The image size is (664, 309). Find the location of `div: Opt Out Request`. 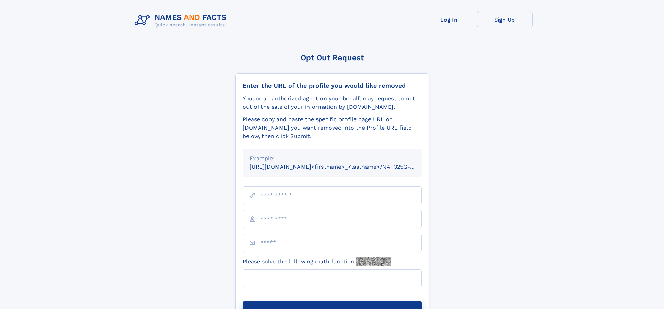

div: Opt Out Request is located at coordinates (332, 58).